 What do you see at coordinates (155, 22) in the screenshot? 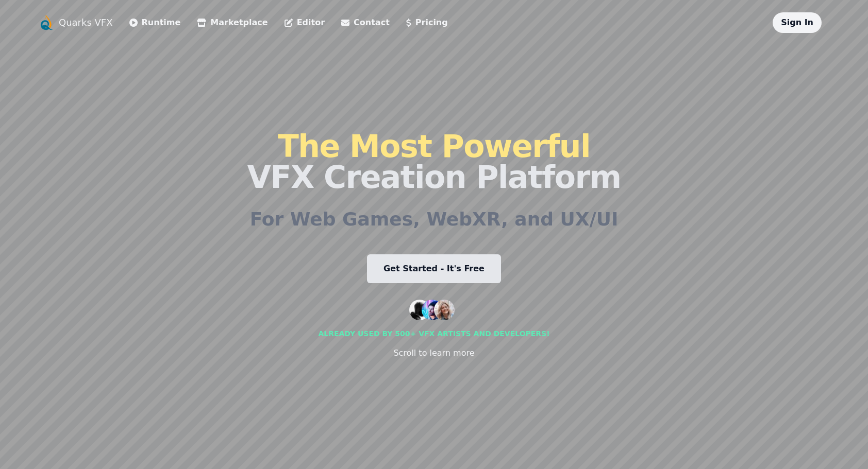
I see `a: Runtime` at bounding box center [155, 22].